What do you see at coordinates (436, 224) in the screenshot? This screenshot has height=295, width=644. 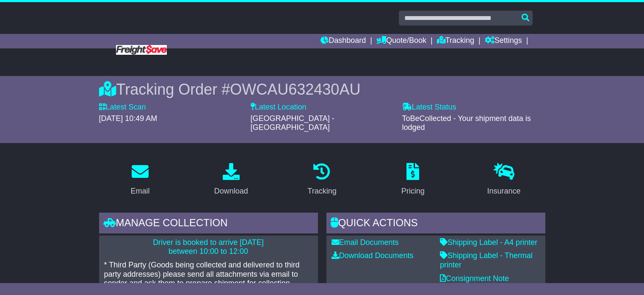 I see `div: Quick Actions` at bounding box center [436, 224].